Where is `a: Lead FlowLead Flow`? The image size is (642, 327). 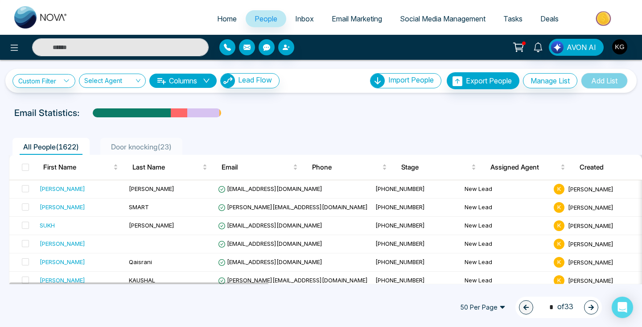
a: Lead FlowLead Flow is located at coordinates (248, 81).